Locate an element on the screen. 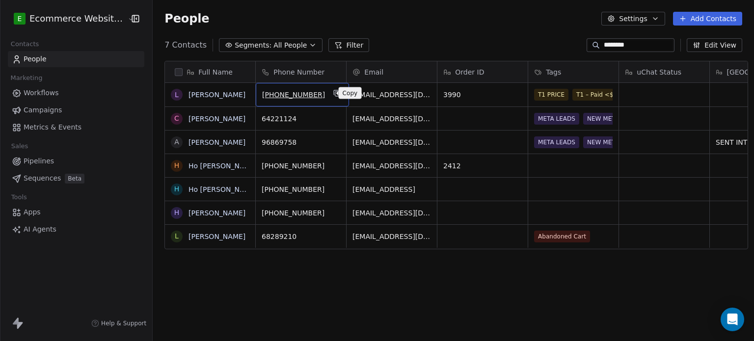 The height and width of the screenshot is (341, 754). span: Sales is located at coordinates (20, 146).